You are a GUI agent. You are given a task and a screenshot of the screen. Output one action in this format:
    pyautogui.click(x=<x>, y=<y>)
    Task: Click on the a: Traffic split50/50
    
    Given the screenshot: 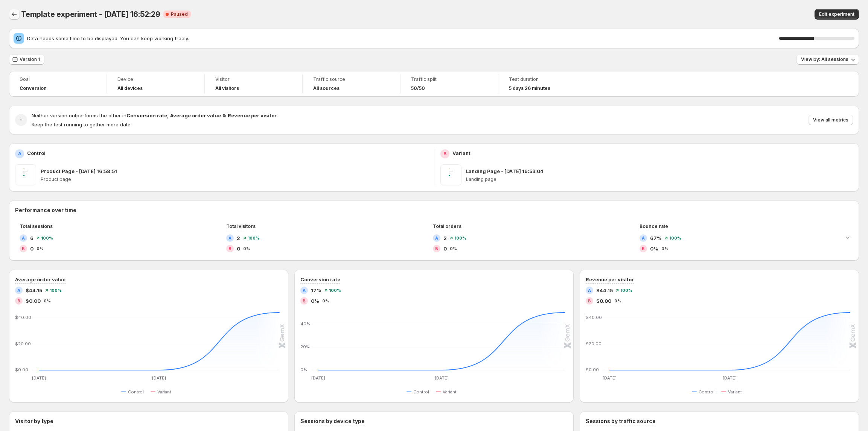 What is the action you would take?
    pyautogui.click(x=449, y=84)
    